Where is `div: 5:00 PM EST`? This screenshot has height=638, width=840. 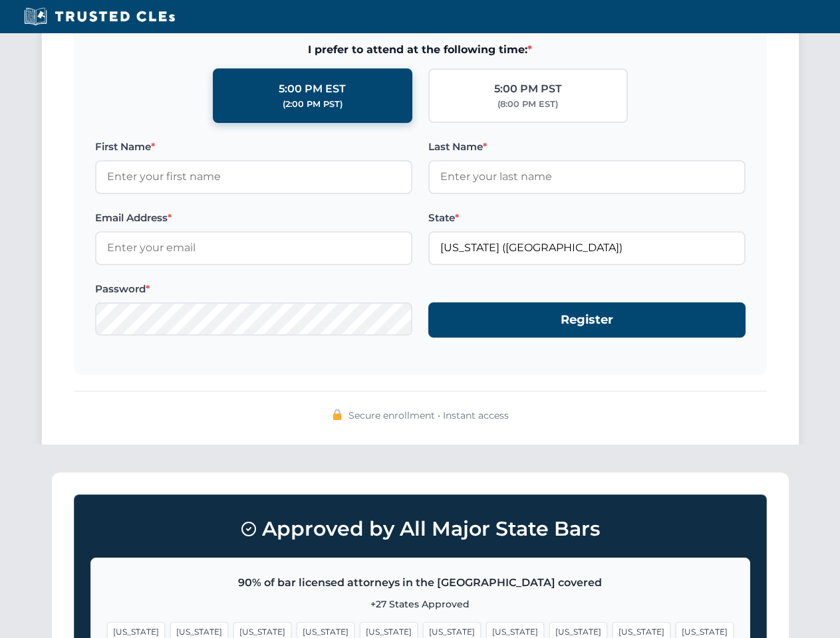 div: 5:00 PM EST is located at coordinates (312, 89).